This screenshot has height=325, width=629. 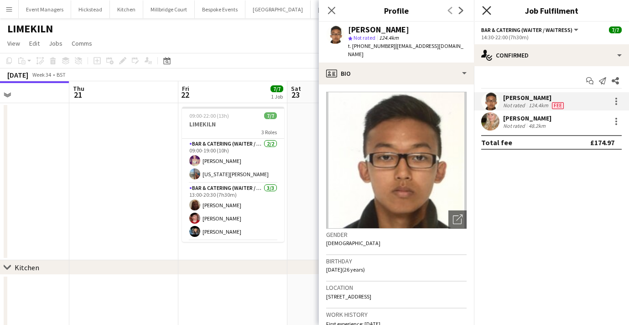 I want to click on span: Sat, so click(x=296, y=88).